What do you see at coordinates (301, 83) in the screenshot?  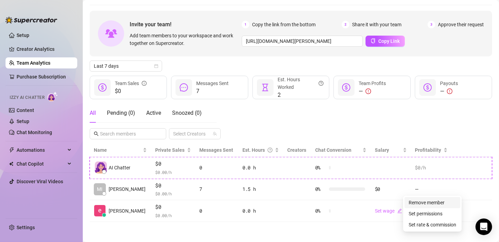 I see `div: Est. Hours Worked` at bounding box center [301, 83].